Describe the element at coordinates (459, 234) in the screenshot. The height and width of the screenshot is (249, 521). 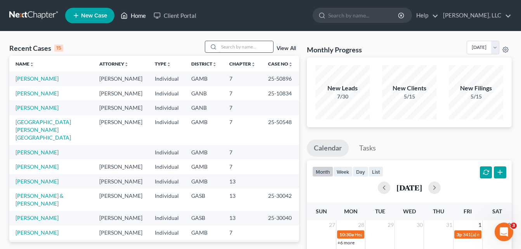
I see `span: 3p` at that location.